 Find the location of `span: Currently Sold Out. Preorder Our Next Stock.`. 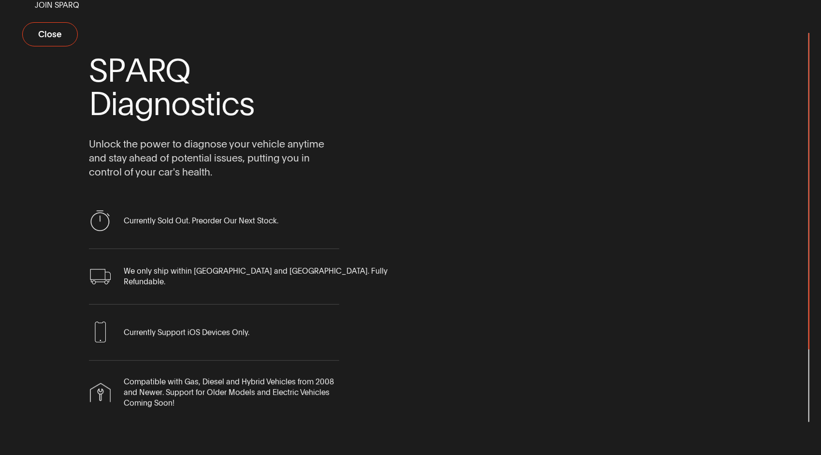

span: Currently Sold Out. Preorder Our Next Stock. is located at coordinates (201, 221).